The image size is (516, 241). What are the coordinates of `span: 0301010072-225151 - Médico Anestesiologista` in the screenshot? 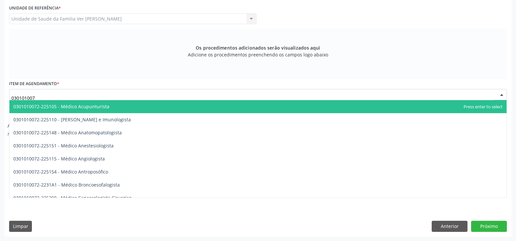 It's located at (64, 145).